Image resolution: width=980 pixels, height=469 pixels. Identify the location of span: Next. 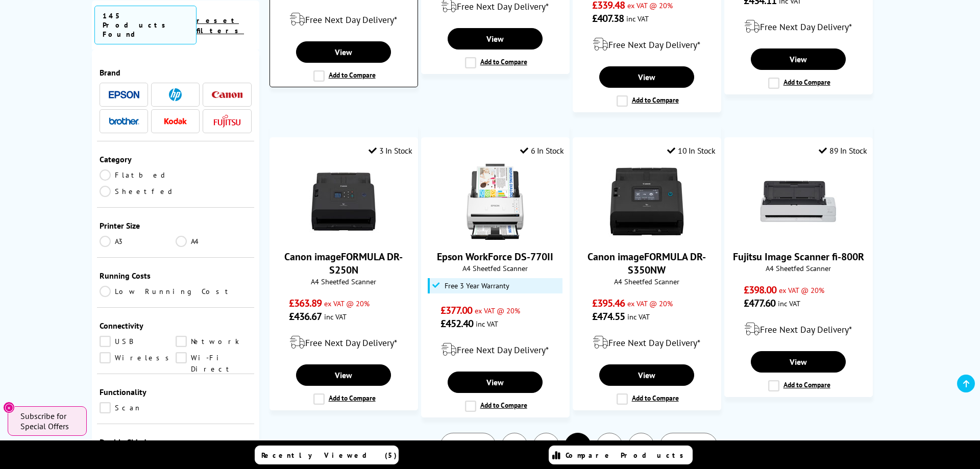
(683, 446).